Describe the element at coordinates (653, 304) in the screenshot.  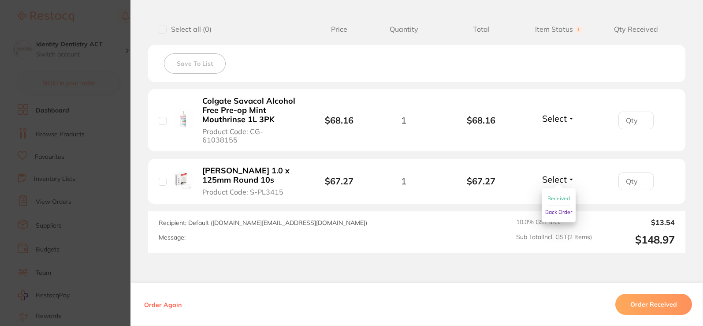
I see `button: Order Received` at that location.